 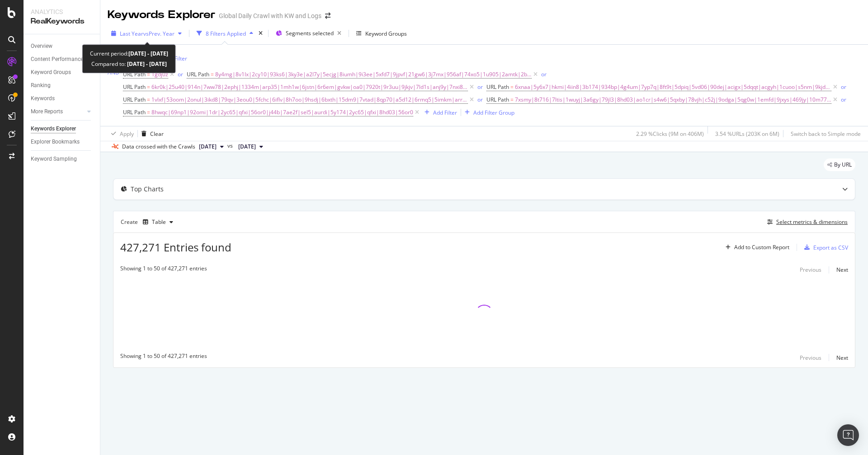 What do you see at coordinates (62, 129) in the screenshot?
I see `a: Keywords Explorer` at bounding box center [62, 129].